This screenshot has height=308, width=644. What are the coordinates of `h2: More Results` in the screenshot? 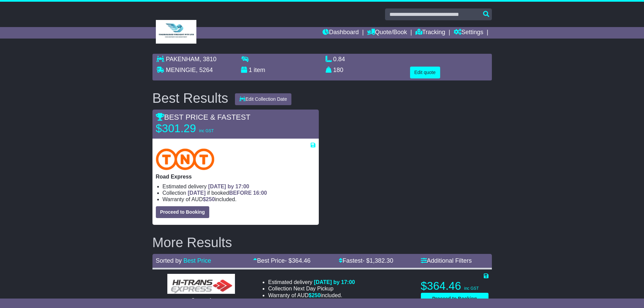 It's located at (322, 243).